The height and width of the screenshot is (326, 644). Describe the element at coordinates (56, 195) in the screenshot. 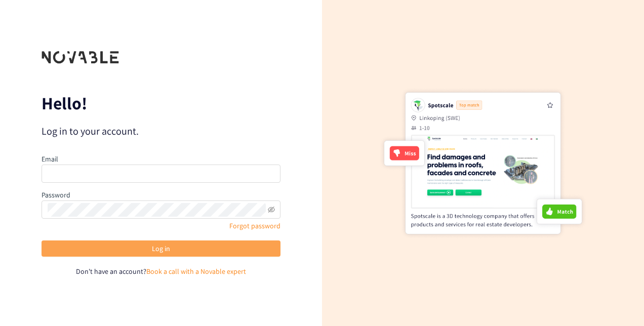

I see `label: Password` at that location.